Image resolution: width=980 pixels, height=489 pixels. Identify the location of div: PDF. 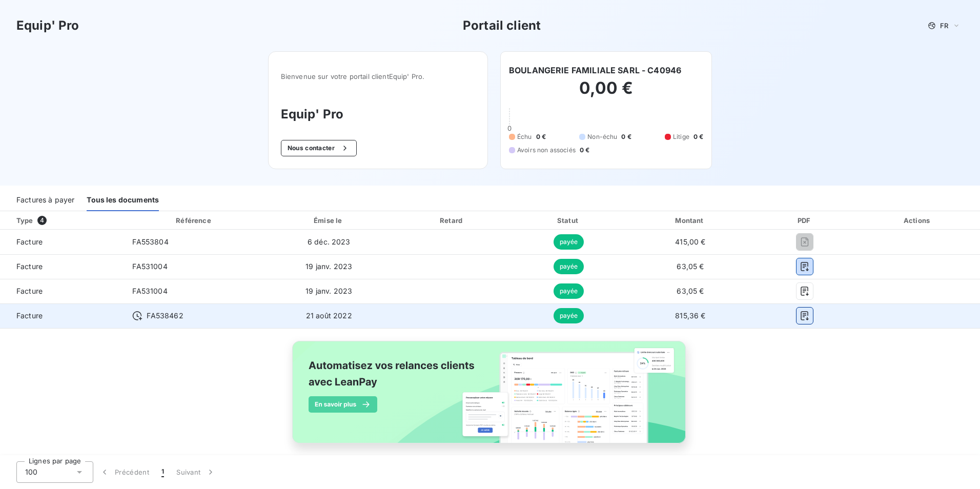
(805, 220).